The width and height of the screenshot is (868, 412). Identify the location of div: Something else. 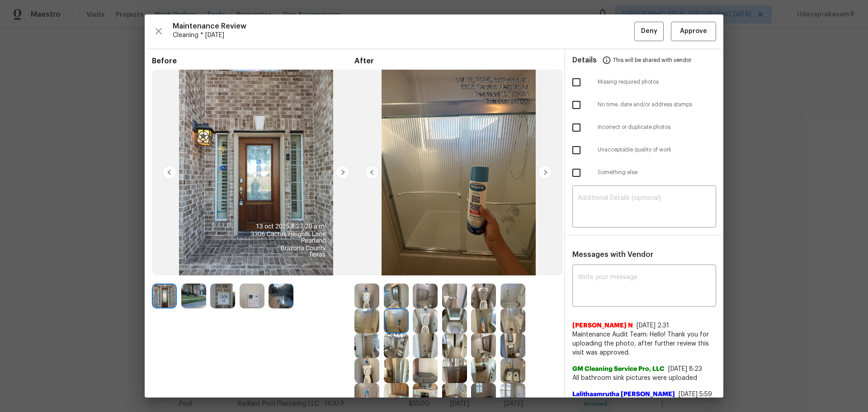
(645, 173).